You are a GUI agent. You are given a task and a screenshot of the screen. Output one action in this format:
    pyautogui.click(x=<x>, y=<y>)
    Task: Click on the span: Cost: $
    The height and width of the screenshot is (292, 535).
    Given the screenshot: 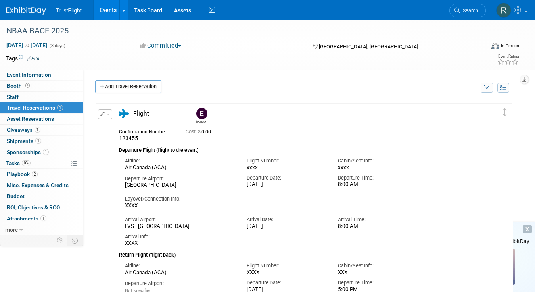 What is the action you would take?
    pyautogui.click(x=194, y=132)
    